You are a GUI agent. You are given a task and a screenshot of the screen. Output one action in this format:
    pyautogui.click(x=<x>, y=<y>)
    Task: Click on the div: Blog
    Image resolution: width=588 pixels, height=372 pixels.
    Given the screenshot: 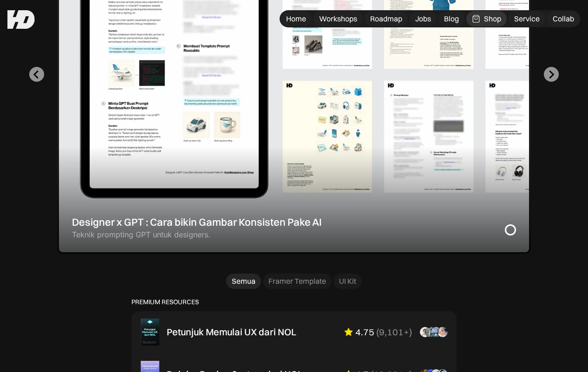 What is the action you would take?
    pyautogui.click(x=451, y=19)
    